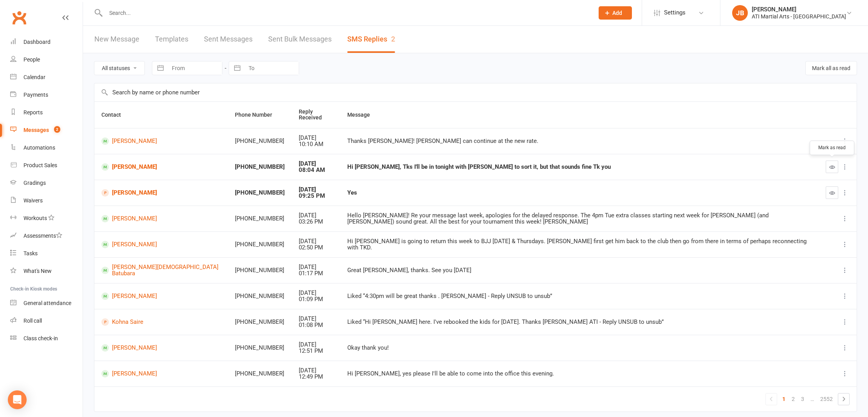 The height and width of the screenshot is (417, 868). What do you see at coordinates (31, 253) in the screenshot?
I see `div: Tasks` at bounding box center [31, 253].